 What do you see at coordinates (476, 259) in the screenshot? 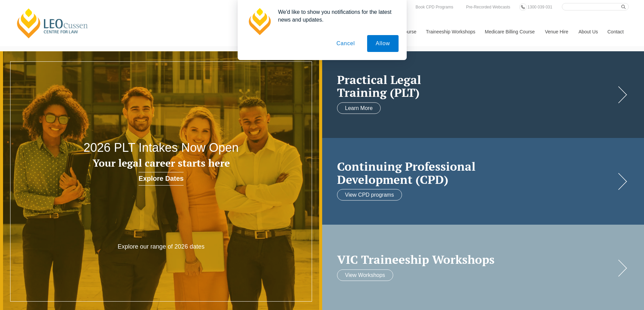
I see `h2: VIC Traineeship Workshops` at bounding box center [476, 259].